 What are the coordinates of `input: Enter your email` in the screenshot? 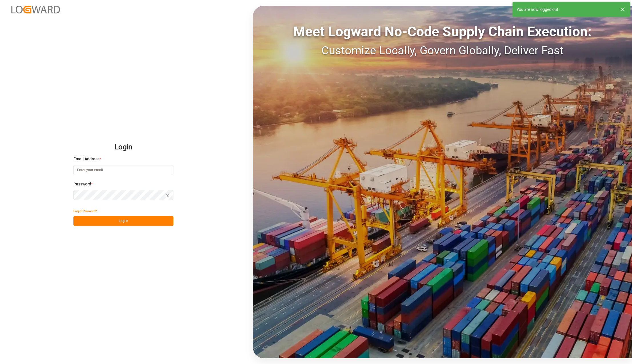 It's located at (123, 170).